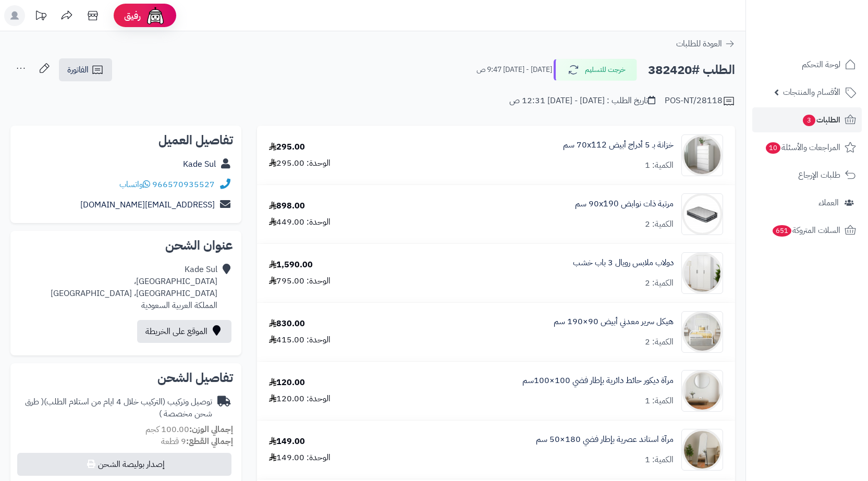 This screenshot has height=481, width=868. I want to click on h2: الطلب #382420, so click(691, 70).